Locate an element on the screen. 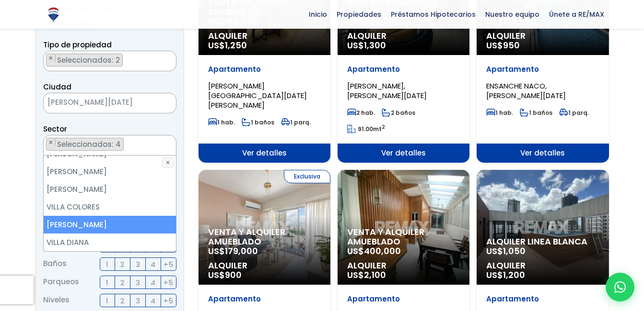  span: 950 is located at coordinates (511, 45).